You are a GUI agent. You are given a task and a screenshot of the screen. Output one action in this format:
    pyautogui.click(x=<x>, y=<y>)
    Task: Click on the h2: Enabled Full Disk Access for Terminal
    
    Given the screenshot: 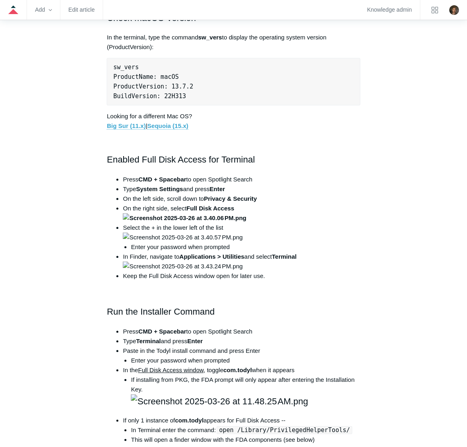 What is the action you would take?
    pyautogui.click(x=233, y=159)
    